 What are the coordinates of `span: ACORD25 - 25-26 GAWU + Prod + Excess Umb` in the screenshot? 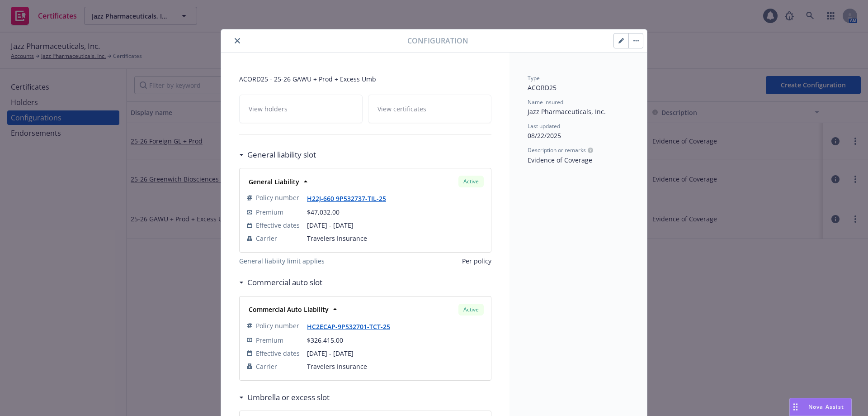 It's located at (365, 78).